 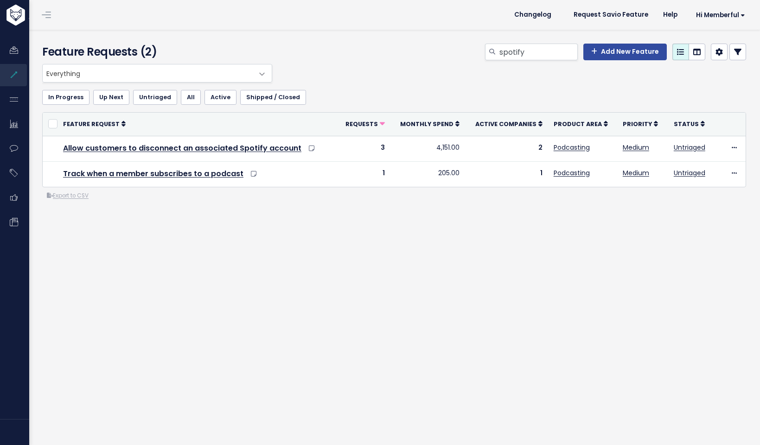 What do you see at coordinates (625, 52) in the screenshot?
I see `a: Add New Feature` at bounding box center [625, 52].